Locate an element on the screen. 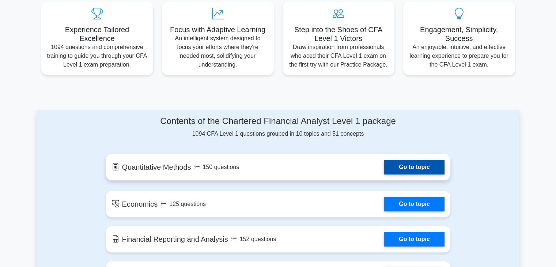 This screenshot has width=556, height=267. h4: Contents of the Chartered Financial Analyst Level 1 package is located at coordinates (278, 121).